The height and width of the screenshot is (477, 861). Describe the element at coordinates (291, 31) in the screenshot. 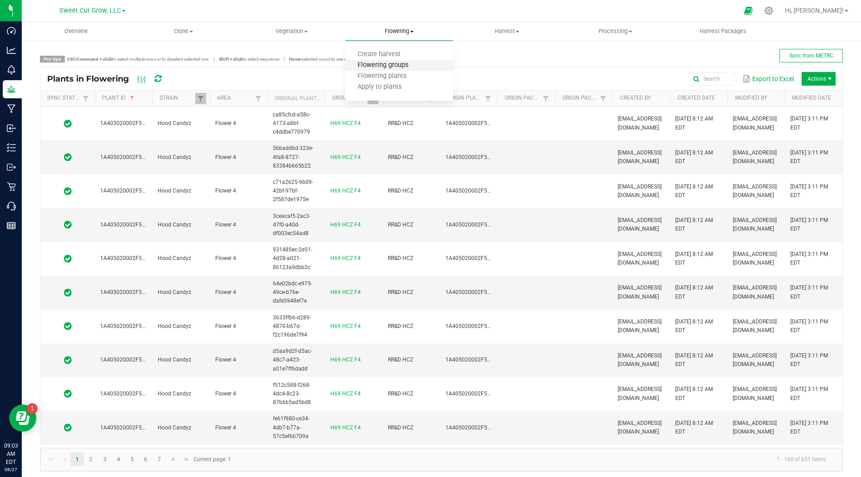

I see `span: Vegetation` at that location.